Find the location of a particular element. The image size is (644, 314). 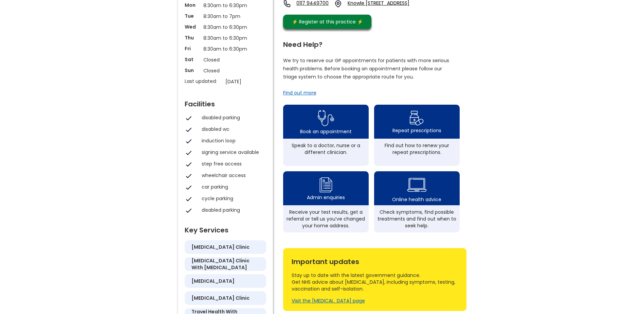

div: step free access is located at coordinates (232, 164).